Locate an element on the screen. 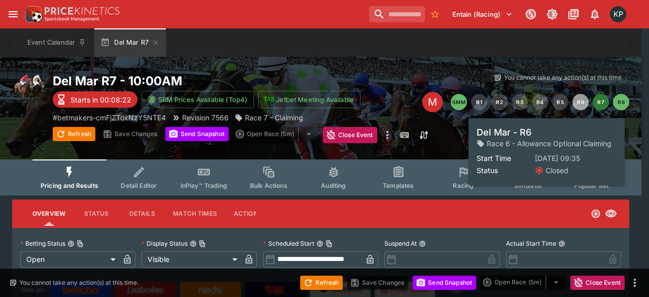 The width and height of the screenshot is (649, 297). span: Popular Bets is located at coordinates (593, 185).